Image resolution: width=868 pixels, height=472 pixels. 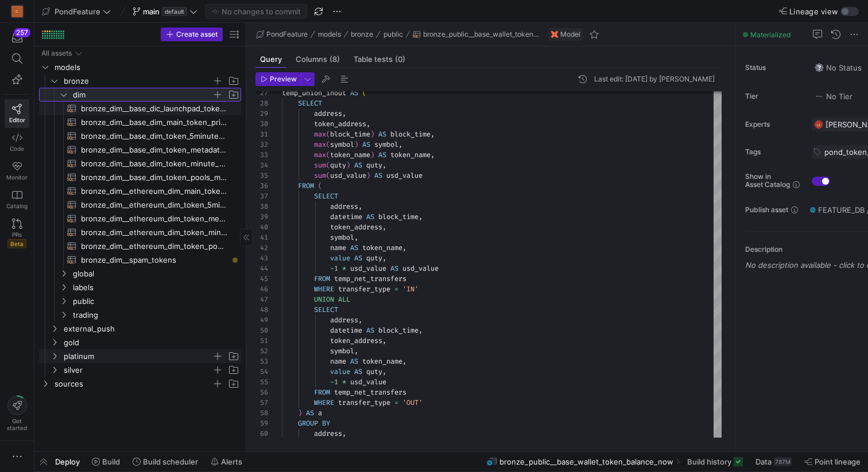 What do you see at coordinates (111, 462) in the screenshot?
I see `span: Build` at bounding box center [111, 462].